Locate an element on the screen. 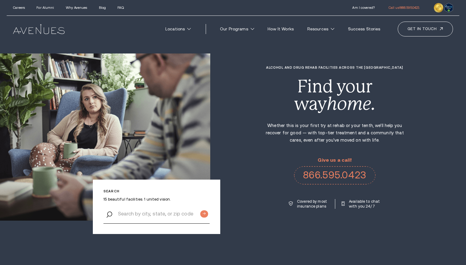 The height and width of the screenshot is (265, 466). i: home. is located at coordinates (351, 104).